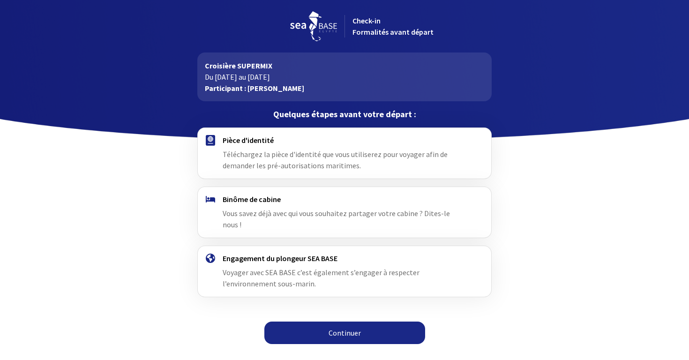 The width and height of the screenshot is (689, 360). What do you see at coordinates (344, 258) in the screenshot?
I see `h4: Engagement du plongeur SEA BASE` at bounding box center [344, 258].